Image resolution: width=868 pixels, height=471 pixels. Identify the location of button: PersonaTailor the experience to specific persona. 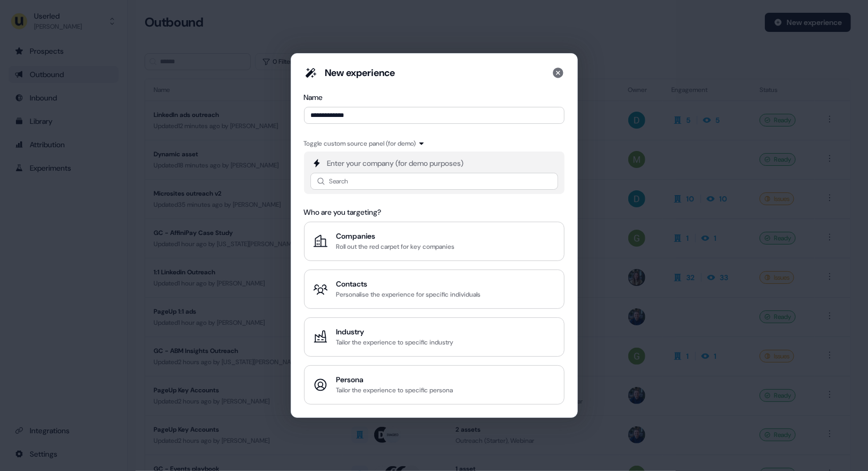
(434, 385).